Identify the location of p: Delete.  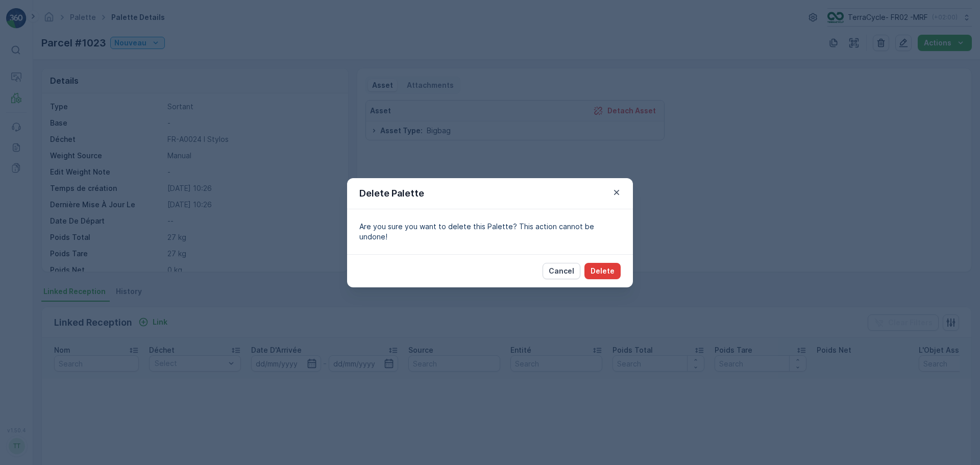
(602, 271).